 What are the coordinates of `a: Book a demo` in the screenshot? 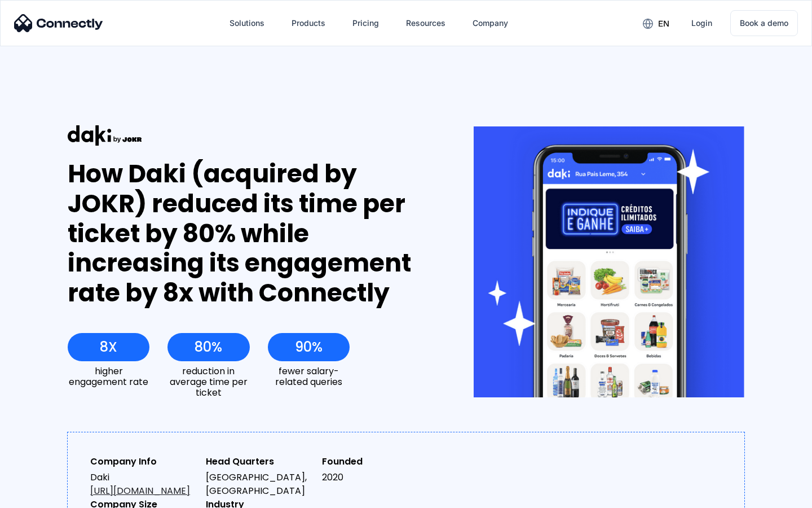 It's located at (765, 23).